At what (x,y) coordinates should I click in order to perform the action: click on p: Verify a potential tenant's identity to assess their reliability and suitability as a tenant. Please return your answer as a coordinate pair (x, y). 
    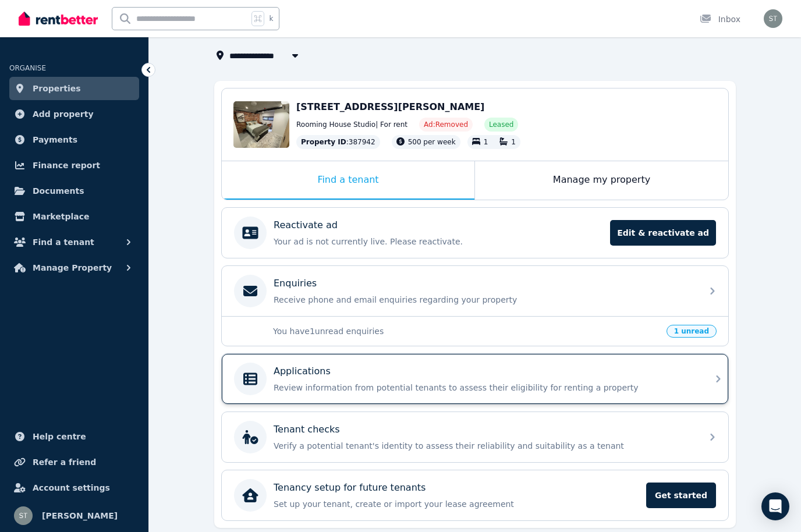
    Looking at the image, I should click on (484, 446).